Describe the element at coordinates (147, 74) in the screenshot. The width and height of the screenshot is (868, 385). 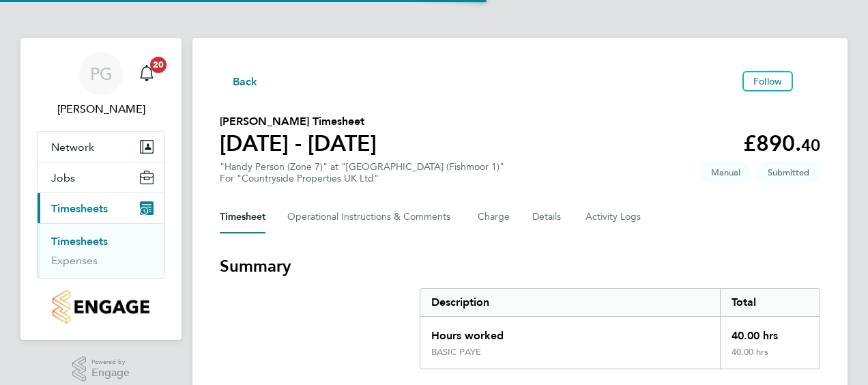
I see `a: 20` at that location.